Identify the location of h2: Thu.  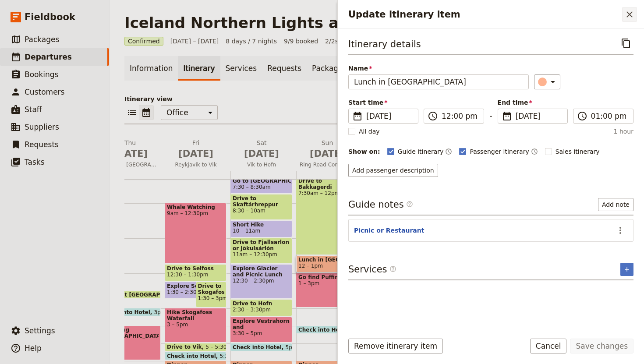
(130, 149).